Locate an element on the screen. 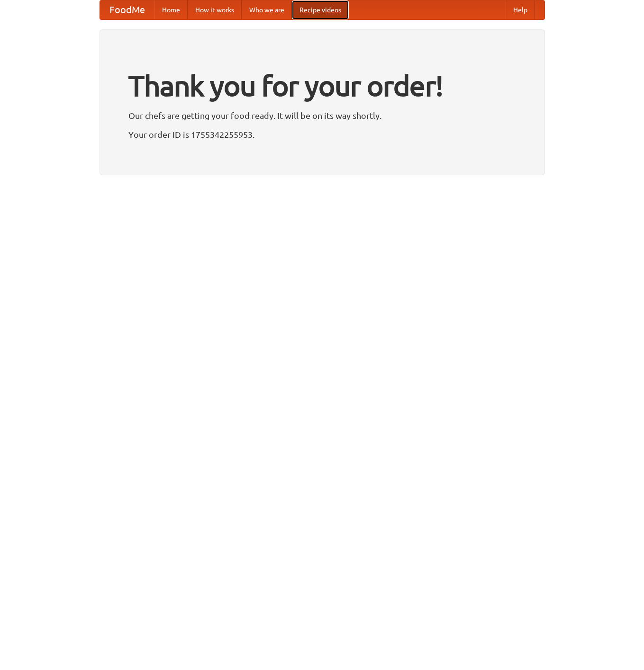 The height and width of the screenshot is (670, 644). p: Your order ID is 1755342255953. is located at coordinates (322, 135).